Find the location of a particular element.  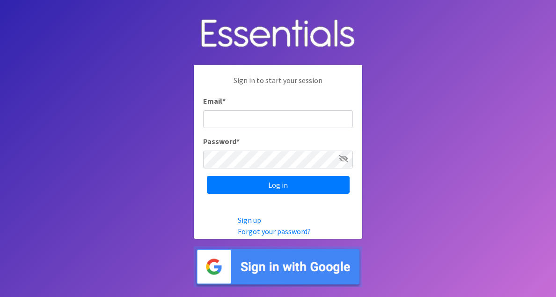

a: Sign up is located at coordinates (250, 220).